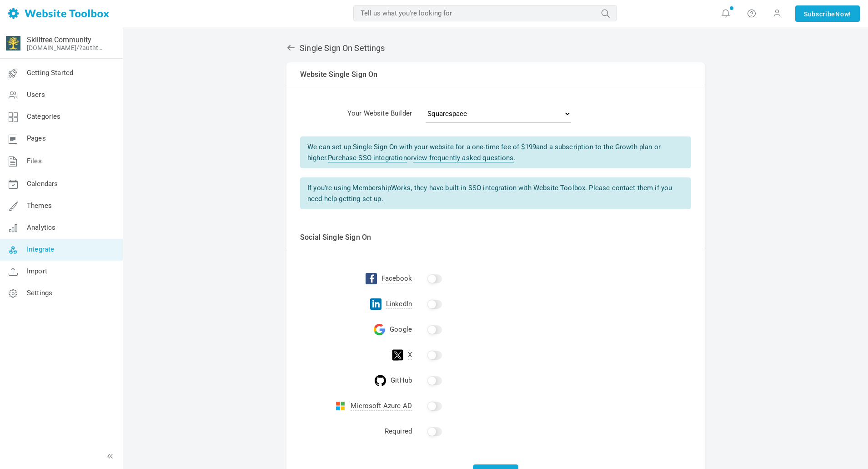 The height and width of the screenshot is (469, 868). Describe the element at coordinates (59, 40) in the screenshot. I see `a: Skilltree Community` at that location.